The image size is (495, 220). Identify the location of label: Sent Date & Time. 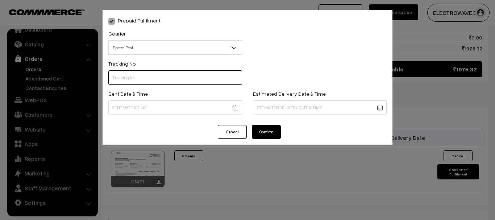
(128, 94).